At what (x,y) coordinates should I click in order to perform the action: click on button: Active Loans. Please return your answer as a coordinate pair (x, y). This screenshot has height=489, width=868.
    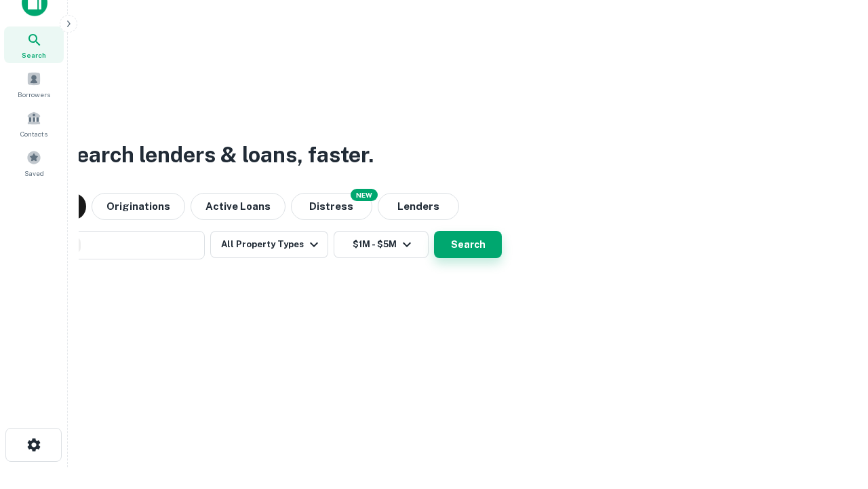
    Looking at the image, I should click on (238, 206).